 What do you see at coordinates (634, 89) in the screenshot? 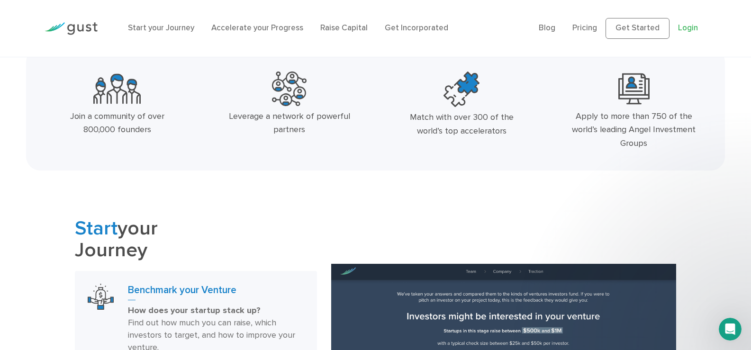
I see `img: Leading Angel Investment` at bounding box center [634, 89].